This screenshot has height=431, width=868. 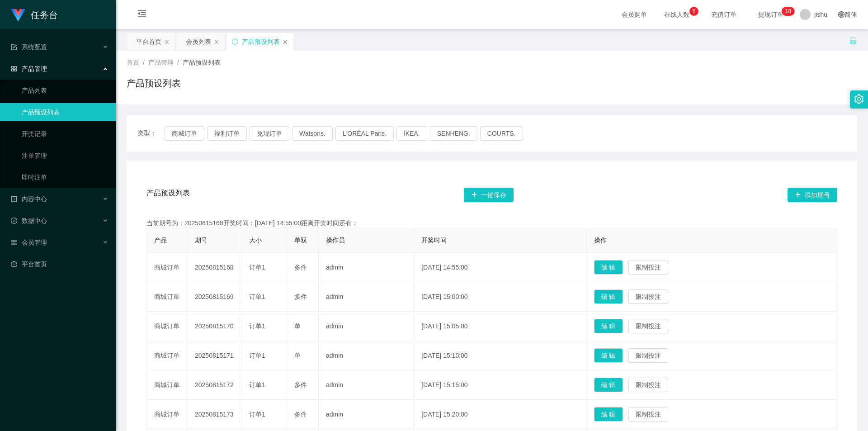 I want to click on span: 单双, so click(x=301, y=240).